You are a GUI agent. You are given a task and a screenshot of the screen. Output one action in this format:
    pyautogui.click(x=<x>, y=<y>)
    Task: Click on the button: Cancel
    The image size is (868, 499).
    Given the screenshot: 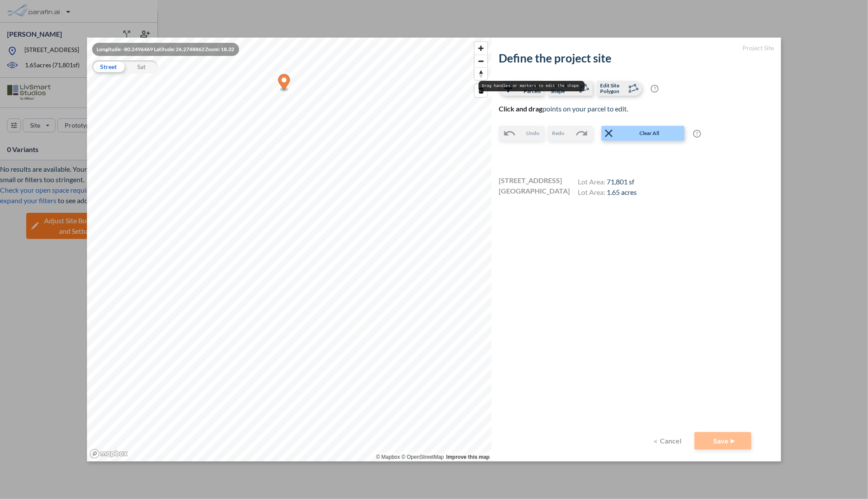 What is the action you would take?
    pyautogui.click(x=668, y=441)
    